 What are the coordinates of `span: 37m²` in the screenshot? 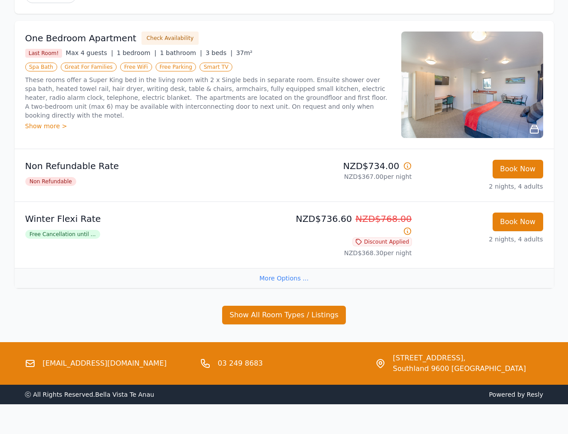 It's located at (244, 53).